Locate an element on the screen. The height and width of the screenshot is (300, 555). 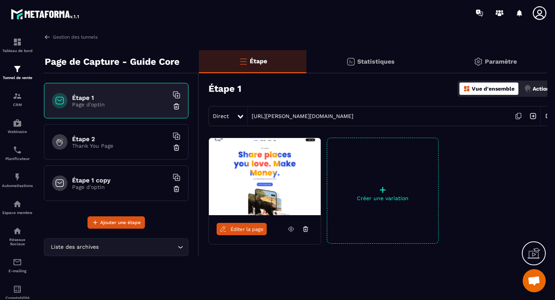
p: Tableau de bord is located at coordinates (17, 50).